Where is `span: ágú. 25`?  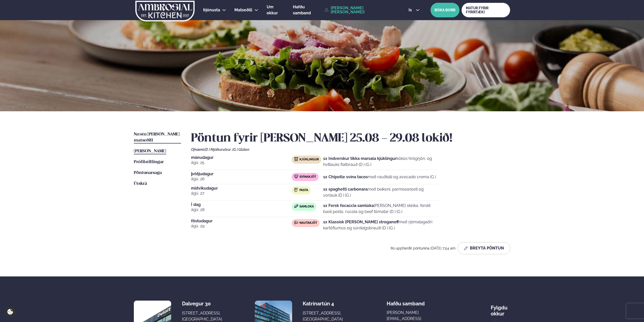 span: ágú. 25 is located at coordinates (241, 163).